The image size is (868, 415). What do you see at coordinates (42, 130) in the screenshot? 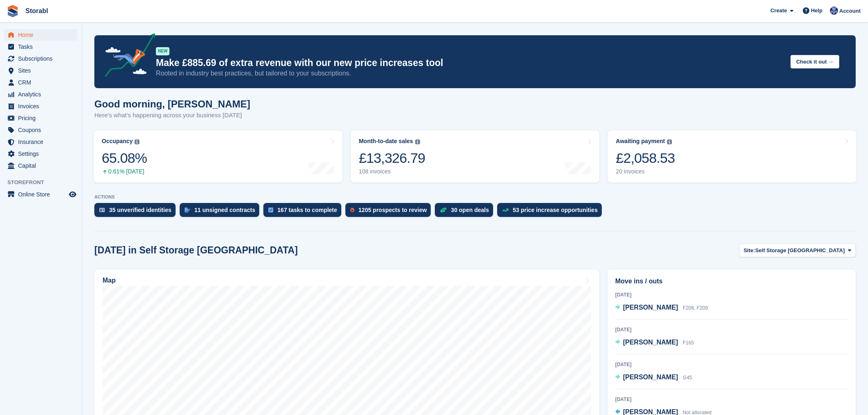
I see `span: Coupons` at bounding box center [42, 130].